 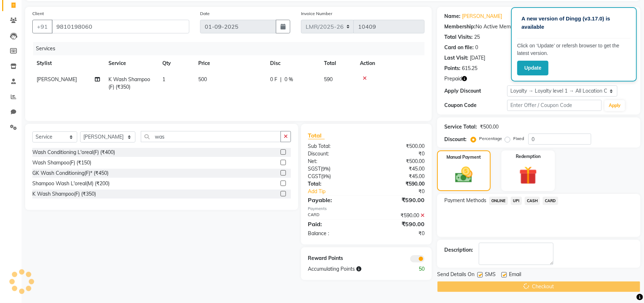 I want to click on span: SGST, so click(x=314, y=169).